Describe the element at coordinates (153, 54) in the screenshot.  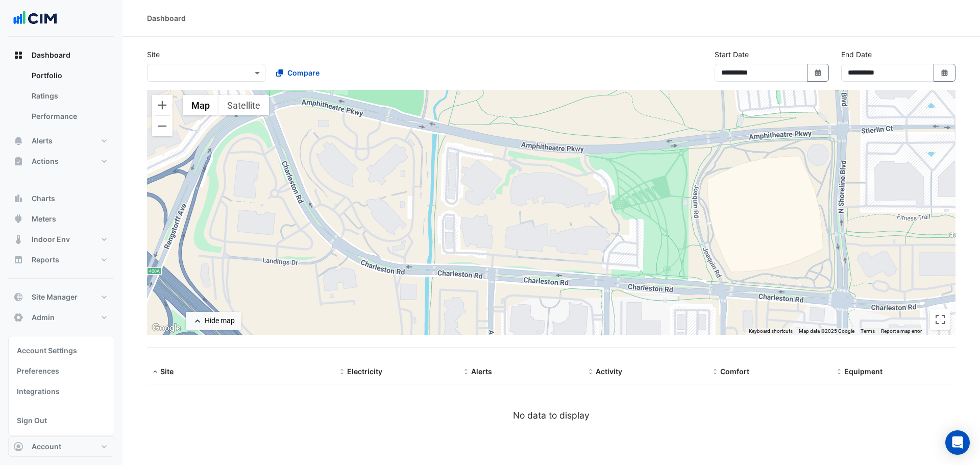
I see `label: Site` at that location.